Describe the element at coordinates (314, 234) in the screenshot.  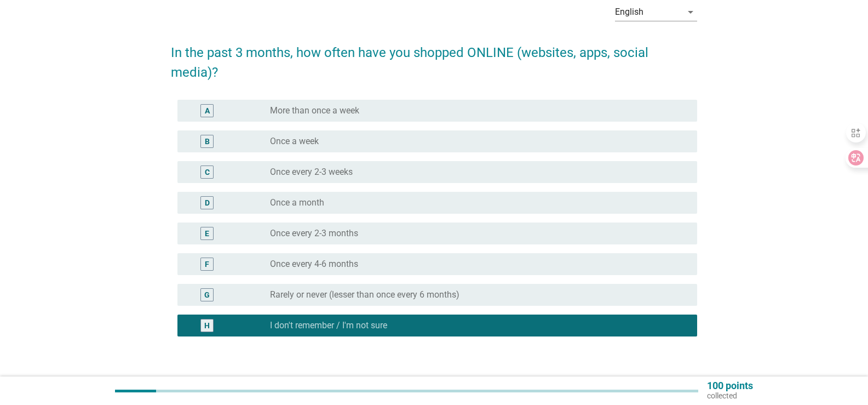
I see `label: Once every 2-3 months` at that location.